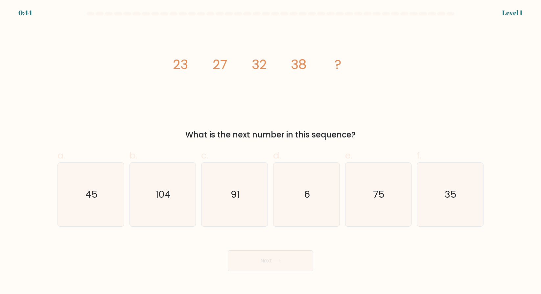  I want to click on button: Next, so click(271, 261).